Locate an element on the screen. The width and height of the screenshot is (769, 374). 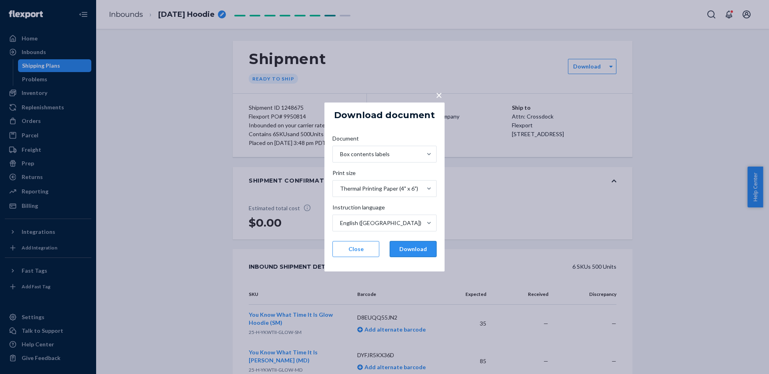
button: Close is located at coordinates (356, 249).